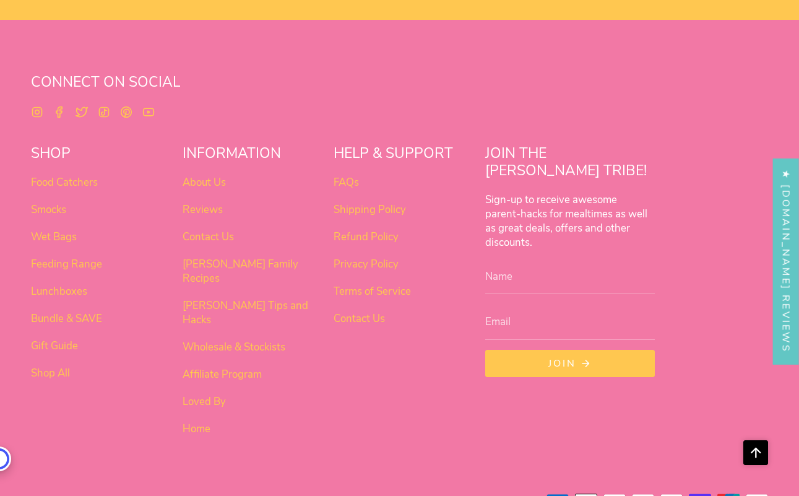  Describe the element at coordinates (222, 374) in the screenshot. I see `a: Affiliate Program` at that location.